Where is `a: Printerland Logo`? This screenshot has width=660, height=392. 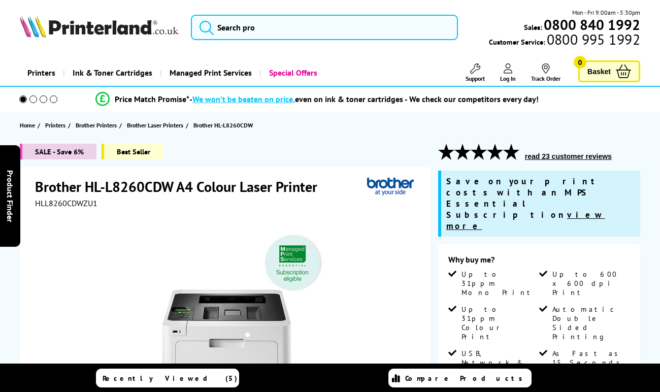 a: Printerland Logo is located at coordinates (99, 27).